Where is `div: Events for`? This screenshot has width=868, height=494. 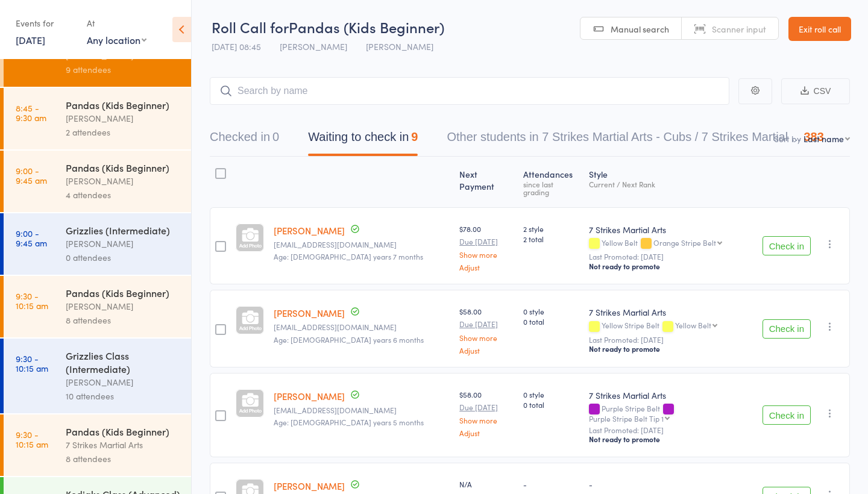 div: Events for is located at coordinates (45, 23).